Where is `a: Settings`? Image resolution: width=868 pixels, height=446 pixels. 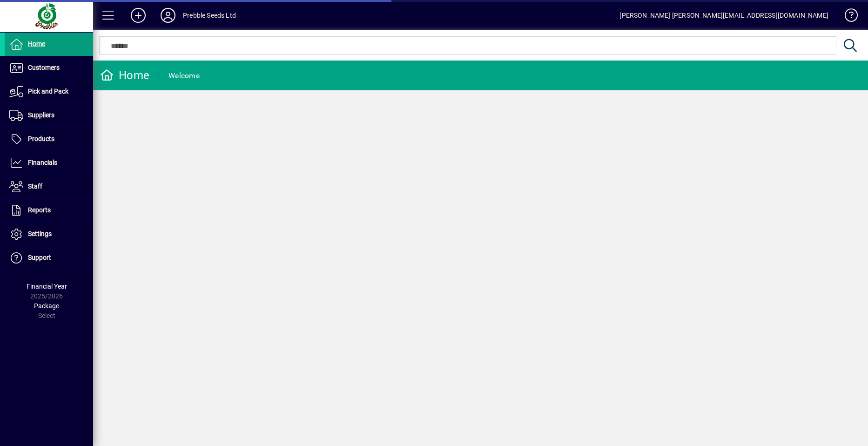 a: Settings is located at coordinates (49, 234).